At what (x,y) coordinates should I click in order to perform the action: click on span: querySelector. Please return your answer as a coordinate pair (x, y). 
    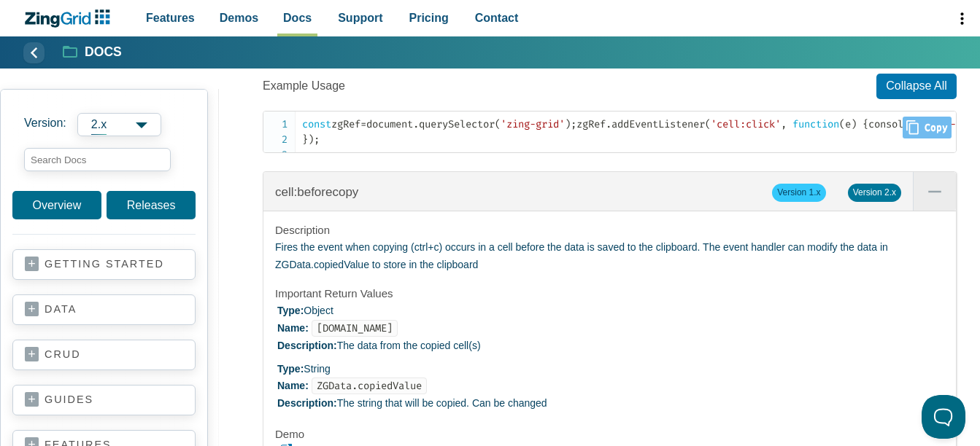
    Looking at the image, I should click on (457, 124).